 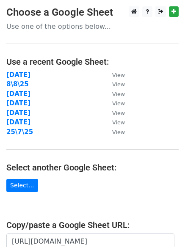 What do you see at coordinates (22, 186) in the screenshot?
I see `a: Select...` at bounding box center [22, 186].